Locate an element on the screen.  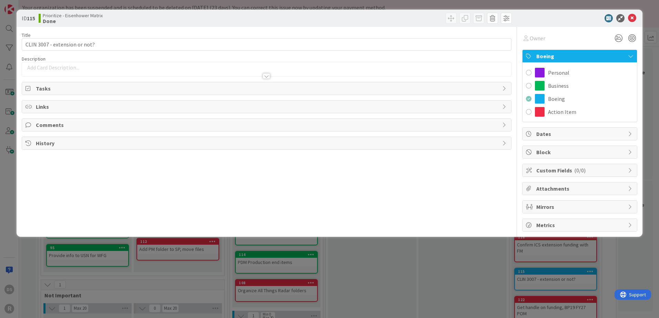
span: ID is located at coordinates (28, 18).